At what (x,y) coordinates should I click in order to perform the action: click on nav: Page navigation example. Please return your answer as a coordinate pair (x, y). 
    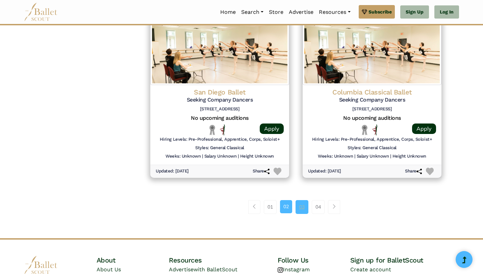
    Looking at the image, I should click on (296, 207).